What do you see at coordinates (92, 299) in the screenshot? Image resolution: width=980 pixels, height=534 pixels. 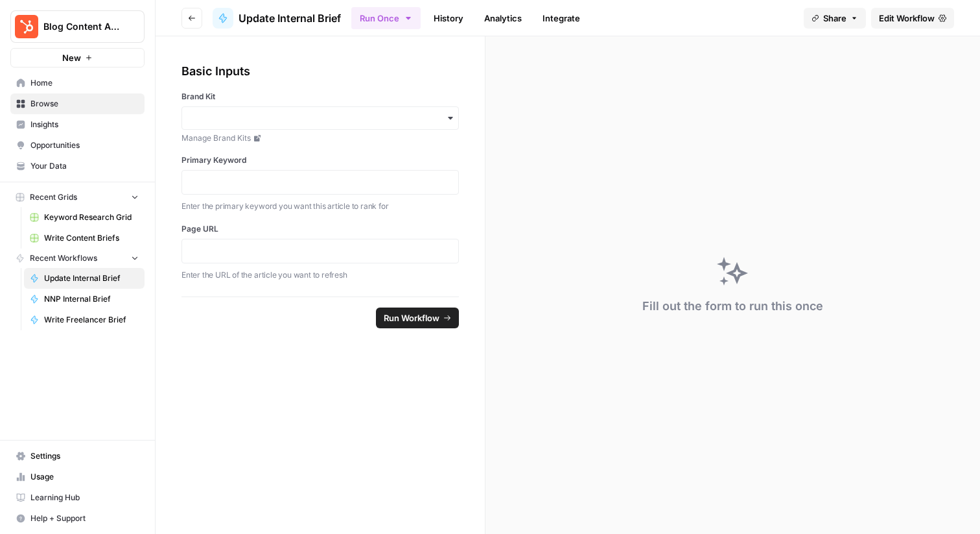 I see `span: NNP Internal Brief` at bounding box center [92, 299].